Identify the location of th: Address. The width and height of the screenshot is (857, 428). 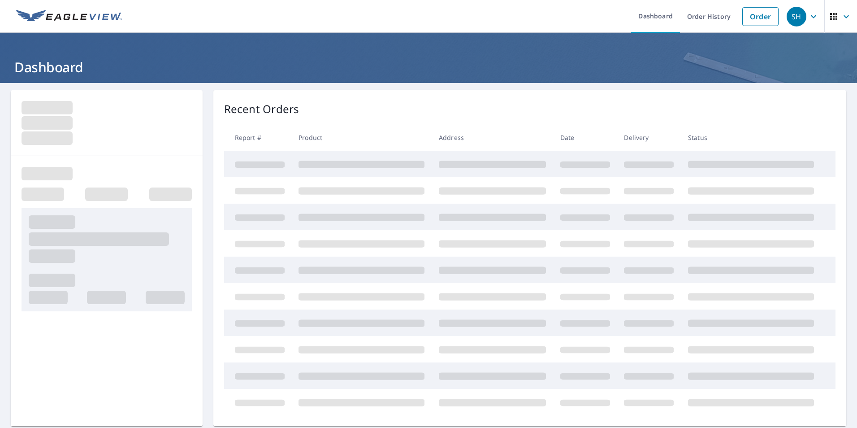
(492, 137).